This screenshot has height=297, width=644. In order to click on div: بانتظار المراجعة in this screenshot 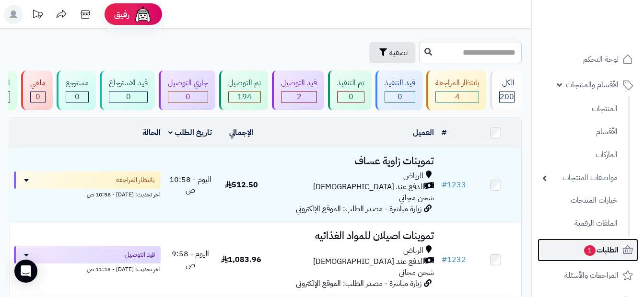, I will do `click(457, 83)`.